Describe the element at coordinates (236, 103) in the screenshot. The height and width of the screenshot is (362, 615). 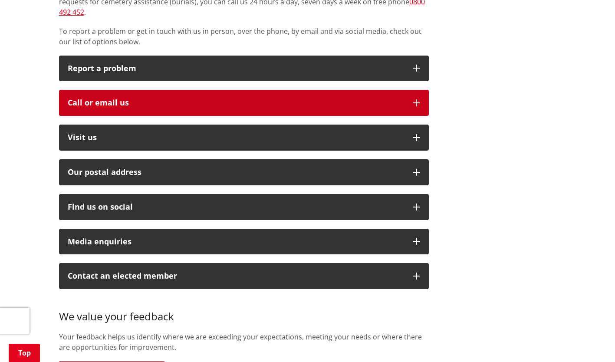
I see `div: Call or email us` at that location.